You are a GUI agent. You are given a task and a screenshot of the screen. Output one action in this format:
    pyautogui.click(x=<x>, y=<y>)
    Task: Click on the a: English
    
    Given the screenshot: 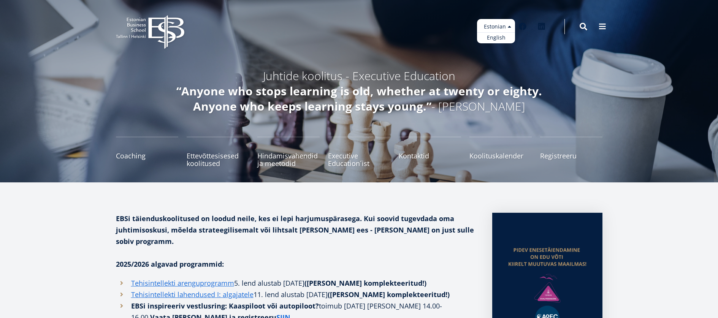 What is the action you would take?
    pyautogui.click(x=496, y=38)
    